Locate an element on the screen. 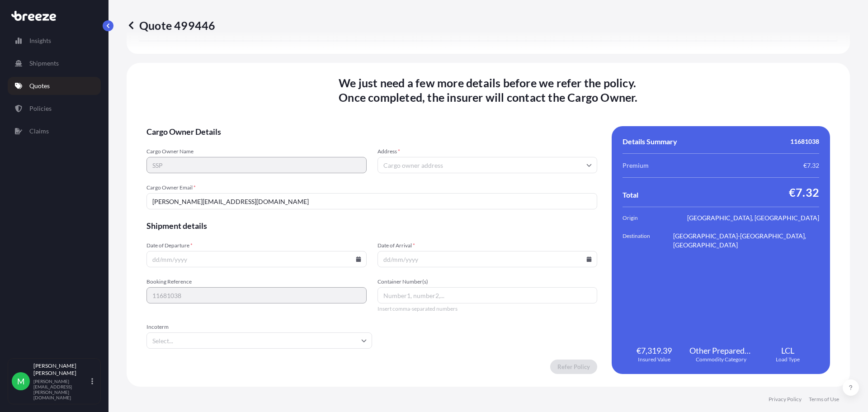 The width and height of the screenshot is (868, 412). span: Date of Arrival is located at coordinates (487, 246).